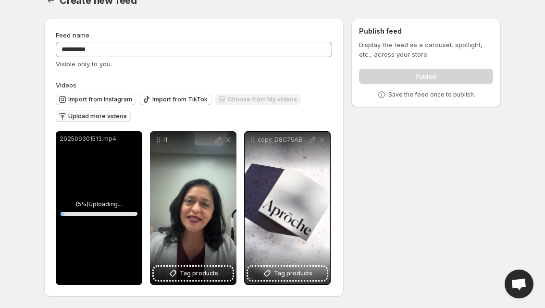 The height and width of the screenshot is (308, 545). I want to click on span: Visible only to you., so click(84, 64).